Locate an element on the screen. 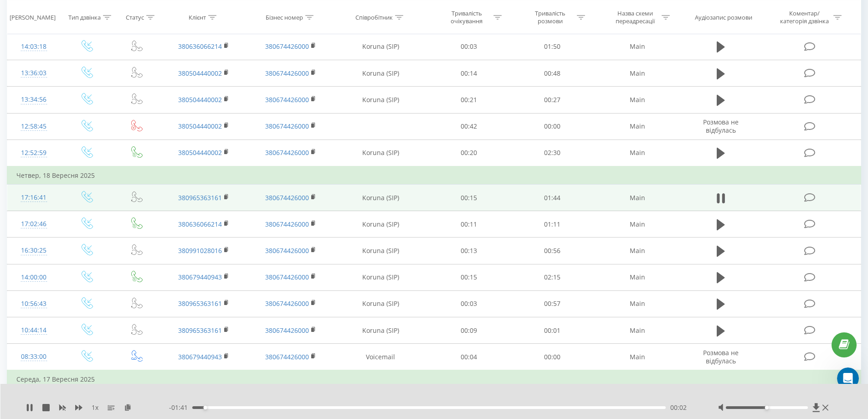 The image size is (868, 419). div: Коментар/категорія дзвінка is located at coordinates (805, 17).